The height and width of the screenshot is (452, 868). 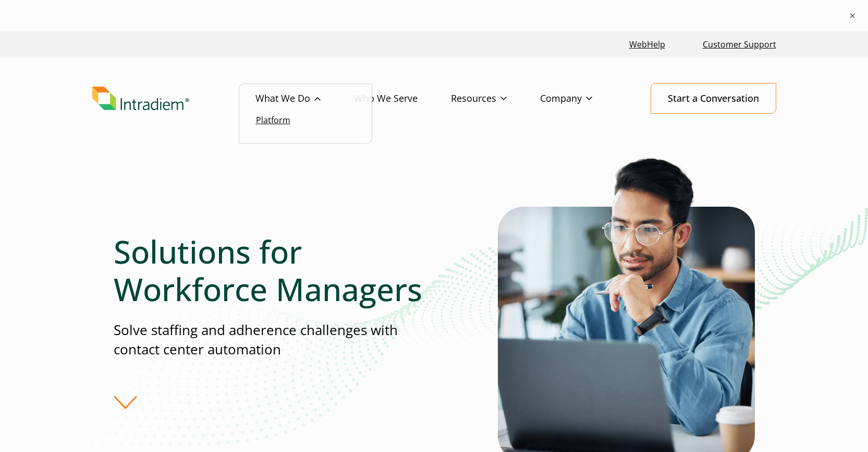 What do you see at coordinates (403, 99) in the screenshot?
I see `a: Who We Serve` at bounding box center [403, 99].